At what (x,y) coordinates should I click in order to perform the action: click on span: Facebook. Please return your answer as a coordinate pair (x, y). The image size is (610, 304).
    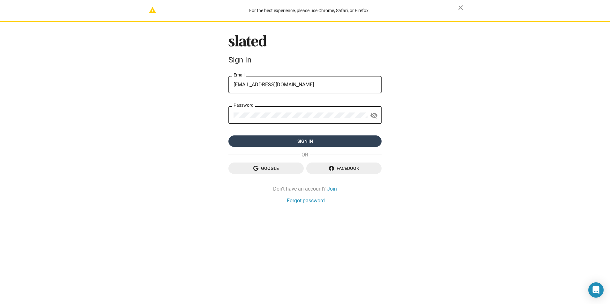
    Looking at the image, I should click on (344, 168).